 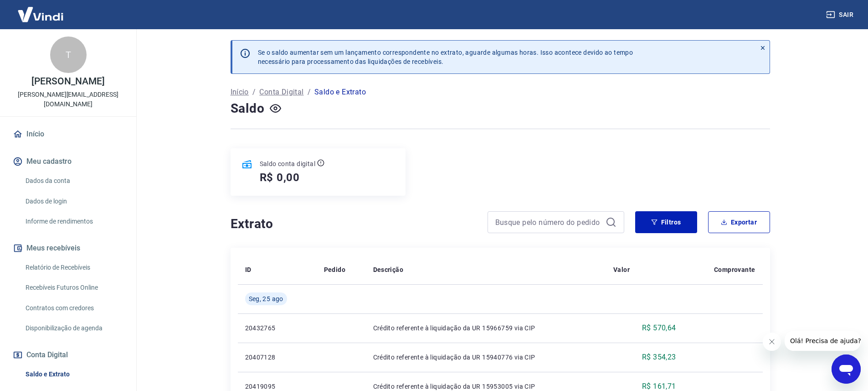 What do you see at coordinates (622, 269) in the screenshot?
I see `p: Valor` at bounding box center [622, 269].